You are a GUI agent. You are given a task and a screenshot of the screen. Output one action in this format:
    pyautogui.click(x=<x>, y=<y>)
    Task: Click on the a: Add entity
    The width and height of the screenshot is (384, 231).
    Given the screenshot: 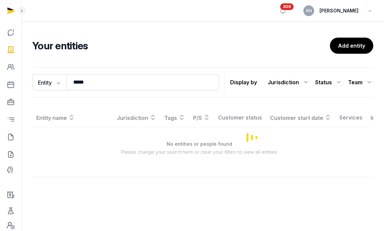 What is the action you would take?
    pyautogui.click(x=351, y=46)
    